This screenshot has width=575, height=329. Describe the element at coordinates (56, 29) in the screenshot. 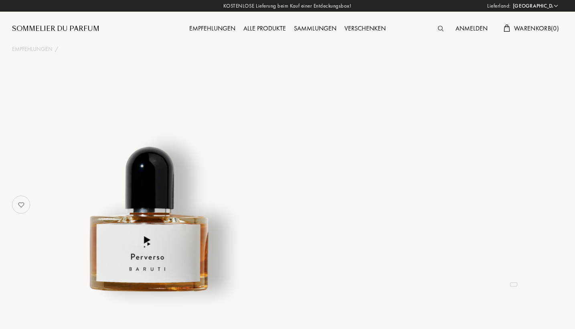

I see `a: Sommelier du Parfum` at that location.